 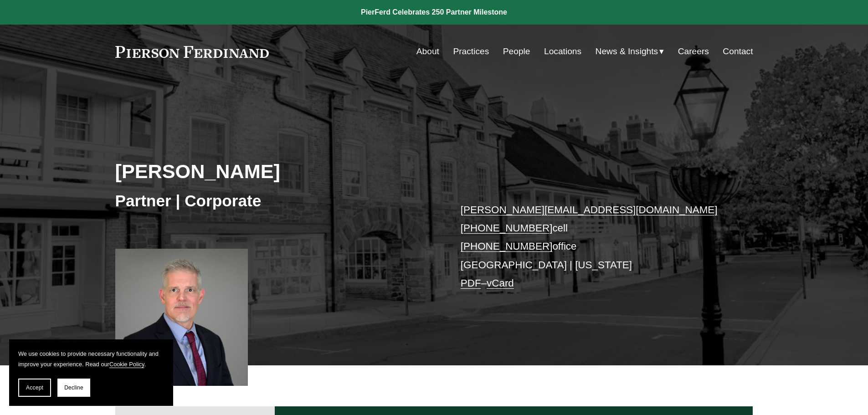 What do you see at coordinates (563, 52) in the screenshot?
I see `a: Locations` at bounding box center [563, 52].